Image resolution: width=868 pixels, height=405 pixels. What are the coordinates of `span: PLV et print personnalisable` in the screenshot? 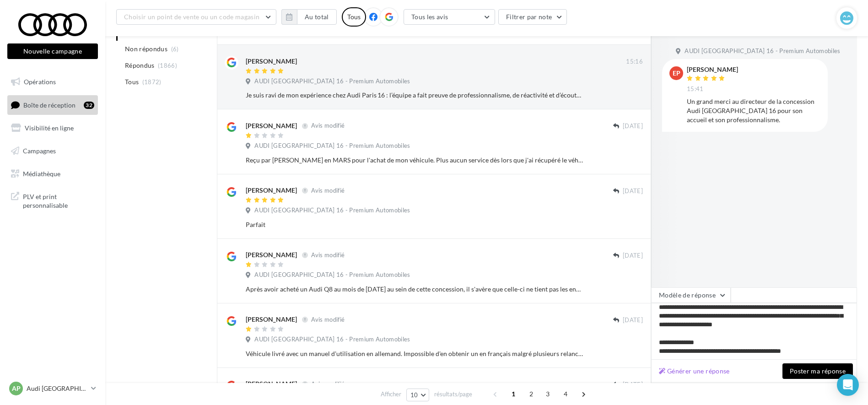 It's located at (59, 201).